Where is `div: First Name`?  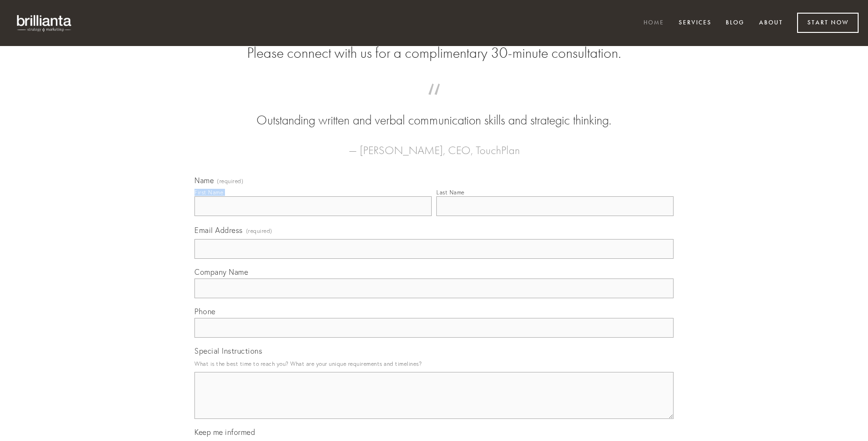
div: First Name is located at coordinates (208, 192).